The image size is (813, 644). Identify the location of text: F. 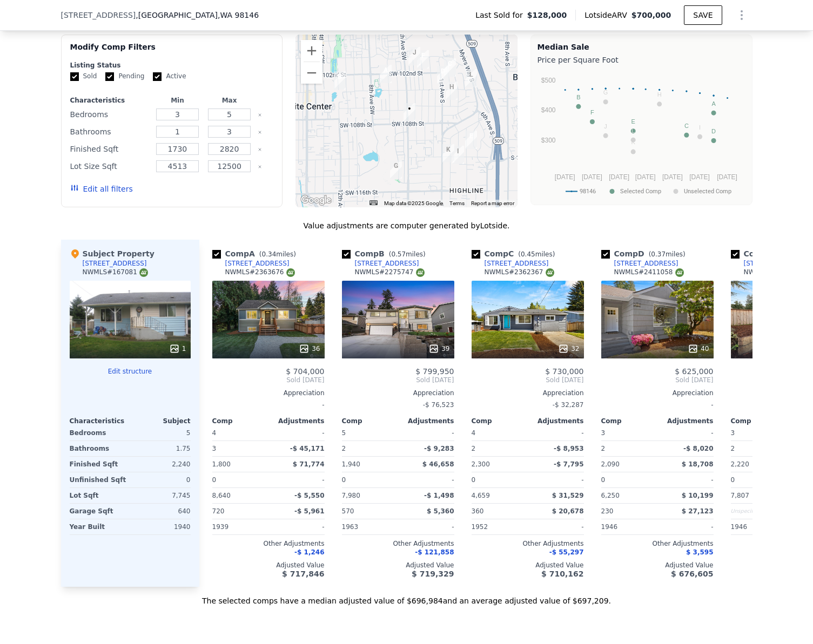
(592, 112).